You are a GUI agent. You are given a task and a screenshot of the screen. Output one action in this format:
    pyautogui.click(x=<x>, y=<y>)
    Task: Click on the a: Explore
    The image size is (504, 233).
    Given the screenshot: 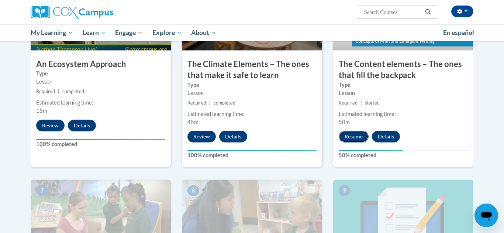 What is the action you would take?
    pyautogui.click(x=167, y=33)
    